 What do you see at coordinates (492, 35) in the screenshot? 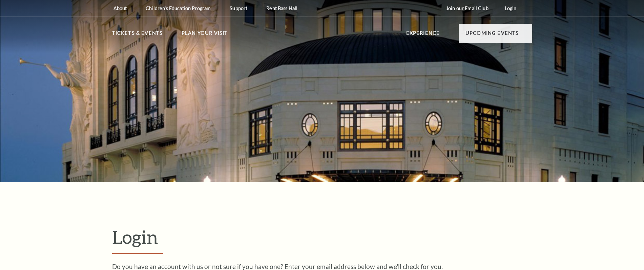
I see `p: Upcoming Events` at bounding box center [492, 35].